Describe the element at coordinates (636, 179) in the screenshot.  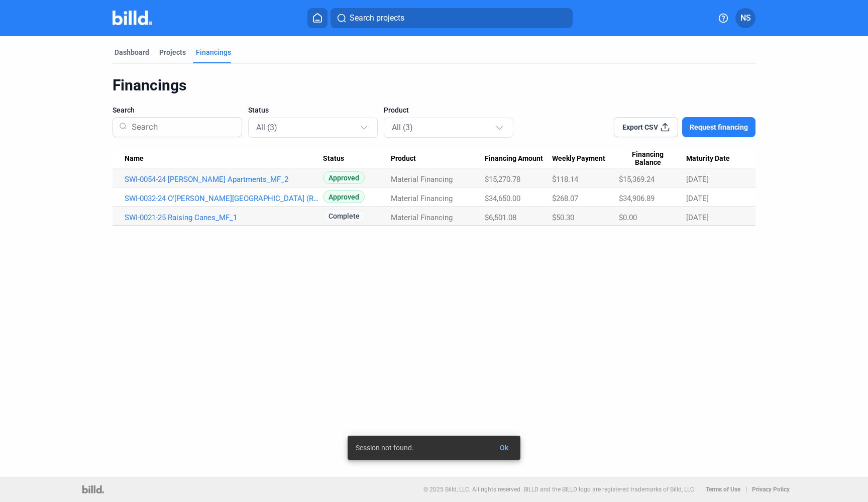
I see `span: $15,369.24` at that location.